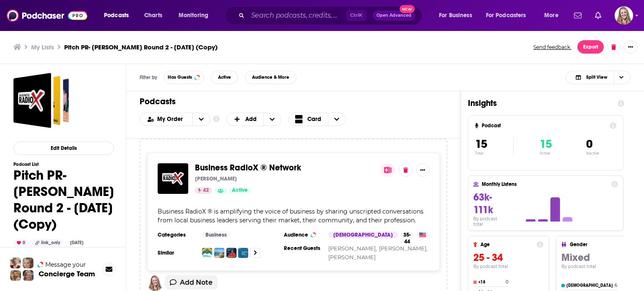 The height and width of the screenshot is (291, 644). What do you see at coordinates (42, 47) in the screenshot?
I see `h3: My Lists` at bounding box center [42, 47].